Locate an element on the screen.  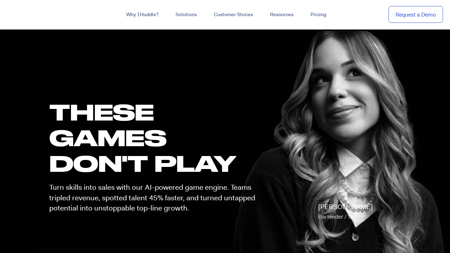
p: Turn skills into sales with our AI-powered game engine. Teams tripled revenue, spotted talent 45%... is located at coordinates (155, 198).